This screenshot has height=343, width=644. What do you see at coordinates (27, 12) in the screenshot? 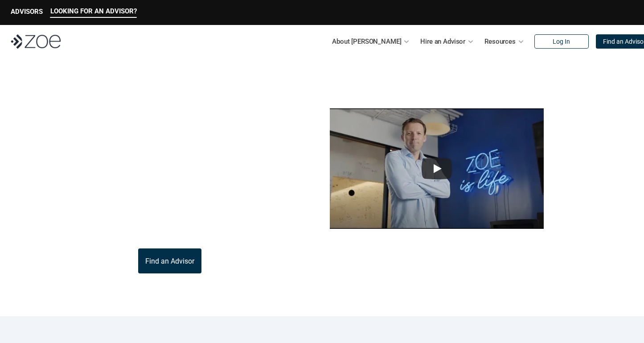
I see `p: ADVISORS` at bounding box center [27, 12].